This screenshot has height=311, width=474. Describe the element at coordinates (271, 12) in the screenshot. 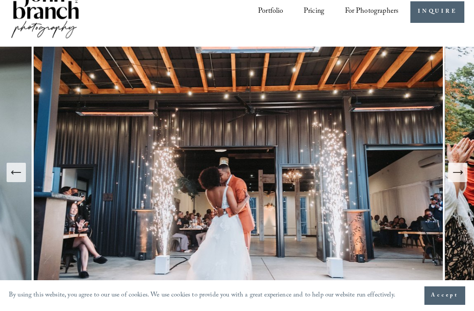

I see `a: Portfolio` at that location.